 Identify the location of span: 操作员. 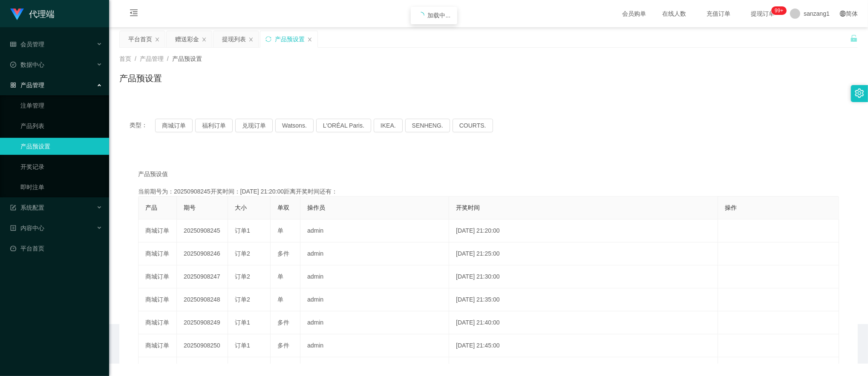
(316, 208).